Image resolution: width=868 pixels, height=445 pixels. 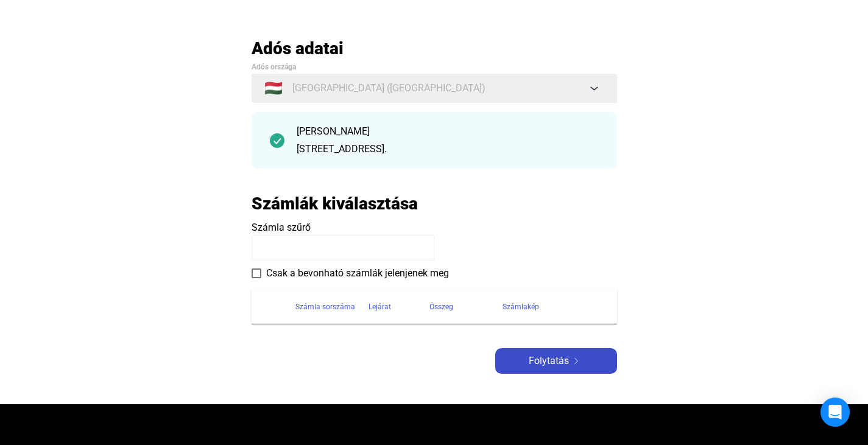 I want to click on div: Open Intercom Messenger, so click(x=834, y=412).